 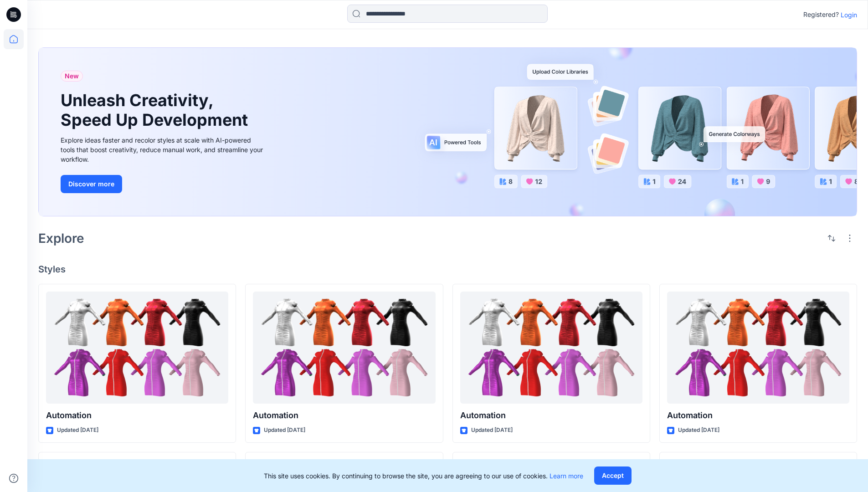 What do you see at coordinates (448, 270) in the screenshot?
I see `h4: Styles` at bounding box center [448, 270].